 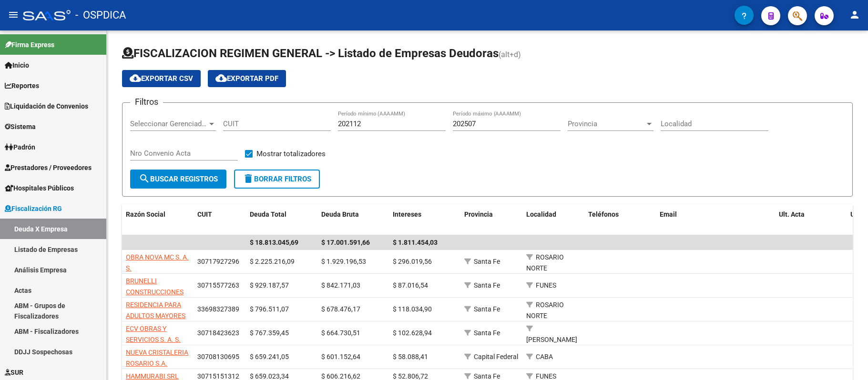 I want to click on span: 33698327389, so click(x=218, y=309).